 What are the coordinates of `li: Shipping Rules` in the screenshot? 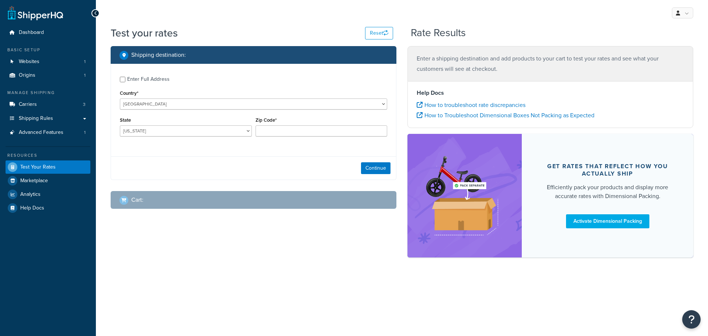 It's located at (48, 118).